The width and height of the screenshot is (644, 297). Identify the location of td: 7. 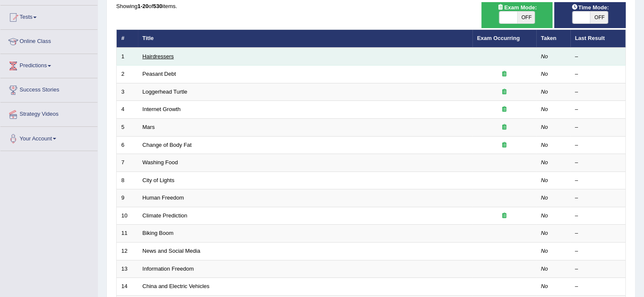
(128, 163).